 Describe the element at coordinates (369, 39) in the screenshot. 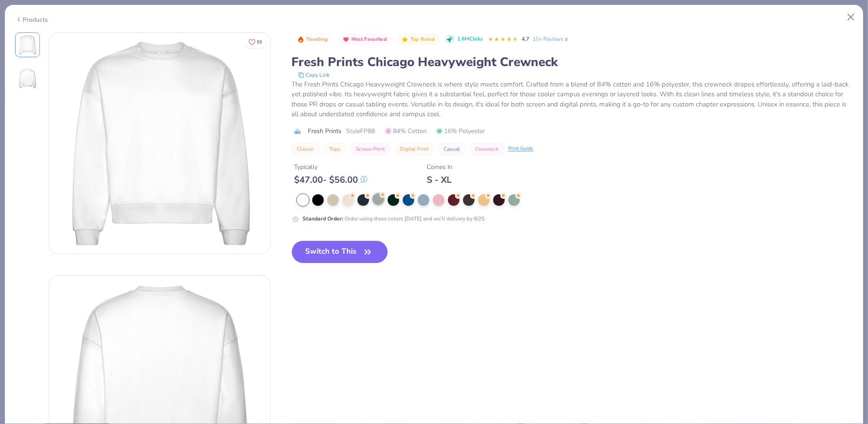

I see `span: Most Favorited` at that location.